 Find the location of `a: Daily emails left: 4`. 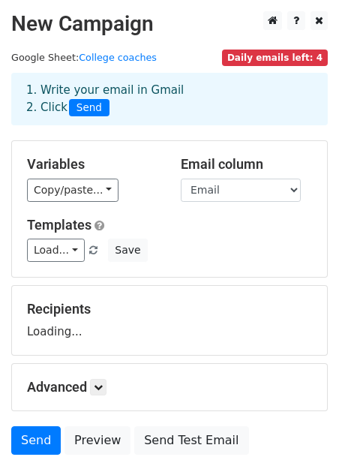

a: Daily emails left: 4 is located at coordinates (274, 57).